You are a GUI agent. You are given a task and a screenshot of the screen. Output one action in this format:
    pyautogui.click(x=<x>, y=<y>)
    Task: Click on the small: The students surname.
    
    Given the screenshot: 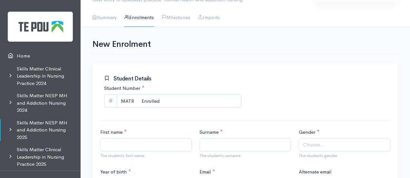 What is the action you would take?
    pyautogui.click(x=245, y=155)
    